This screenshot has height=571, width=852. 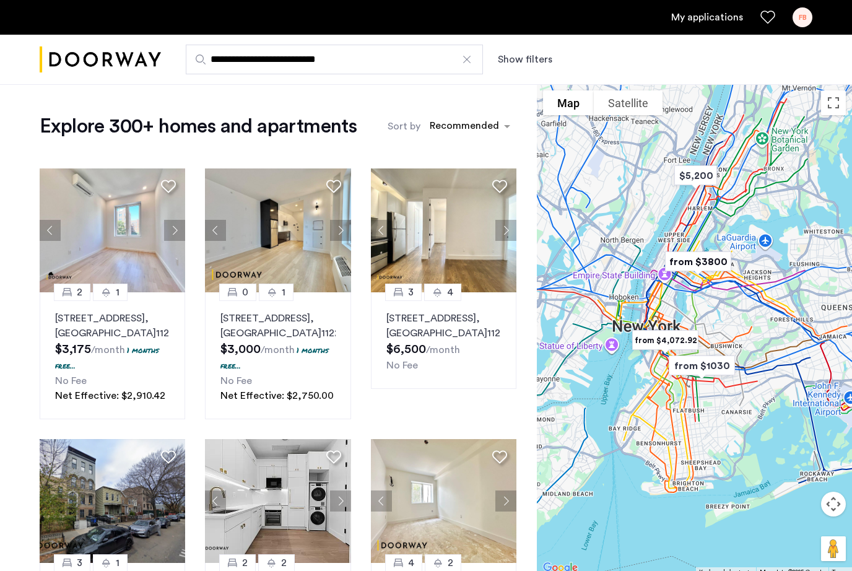 What do you see at coordinates (444, 501) in the screenshot?
I see `img: dc6efc1f-24ba-4395-9182-45437e21be9a_638884433424208142.jpeg` at bounding box center [444, 501].